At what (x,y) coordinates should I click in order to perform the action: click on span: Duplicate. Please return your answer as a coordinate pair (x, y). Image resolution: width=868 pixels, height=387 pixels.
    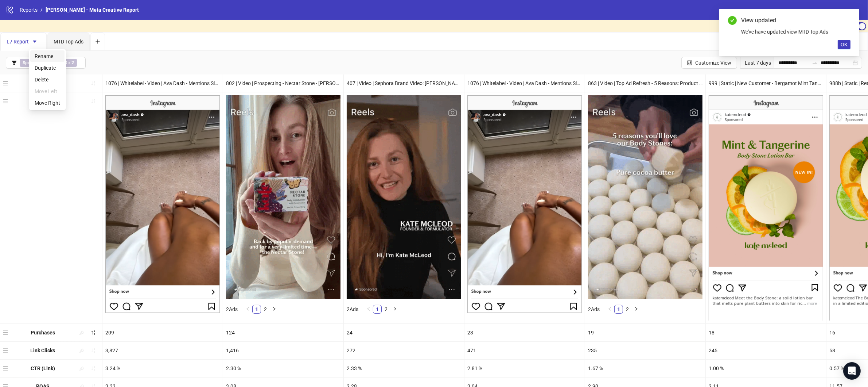
    Looking at the image, I should click on (48, 68).